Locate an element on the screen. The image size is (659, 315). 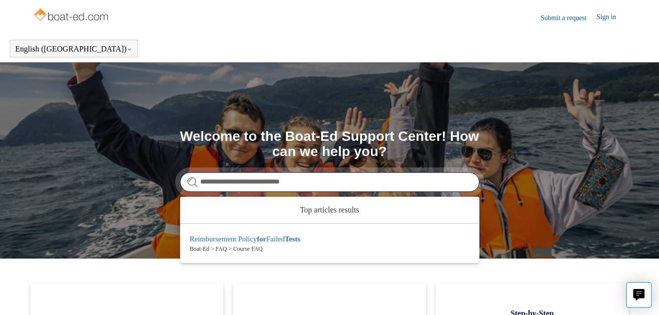
zd-autocomplete-breadcrumbs-multibrand: Boat-Ed > FAQ > Course FAQ is located at coordinates (330, 249).